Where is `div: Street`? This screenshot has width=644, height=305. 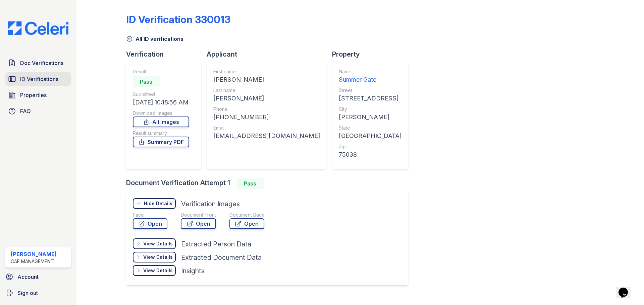
div: Street is located at coordinates (370, 90).